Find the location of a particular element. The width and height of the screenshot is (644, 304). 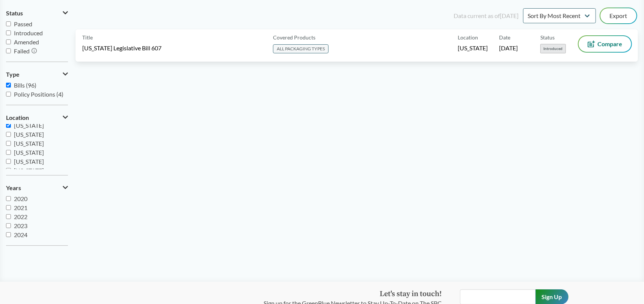

span: Bills (96) is located at coordinates (25, 85).